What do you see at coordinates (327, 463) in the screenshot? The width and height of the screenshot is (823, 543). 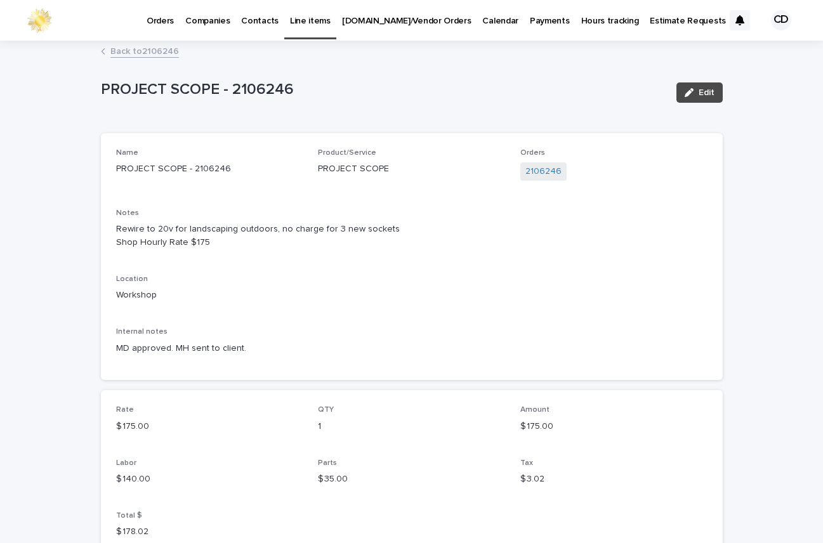 I see `span: Parts` at bounding box center [327, 463].